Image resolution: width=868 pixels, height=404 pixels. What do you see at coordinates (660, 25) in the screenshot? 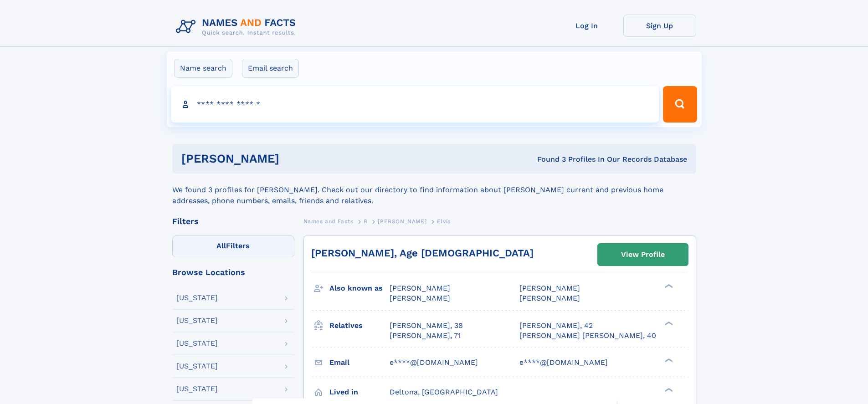
I see `a: Sign Up` at bounding box center [660, 25].